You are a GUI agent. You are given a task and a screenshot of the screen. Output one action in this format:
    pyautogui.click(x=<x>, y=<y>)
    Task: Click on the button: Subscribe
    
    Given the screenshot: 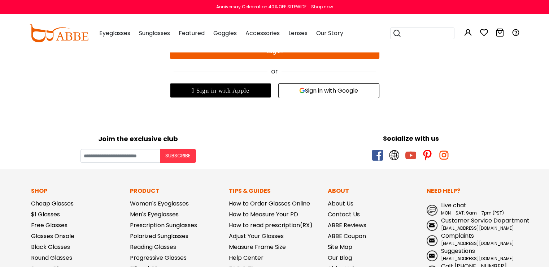 What is the action you would take?
    pyautogui.click(x=178, y=156)
    